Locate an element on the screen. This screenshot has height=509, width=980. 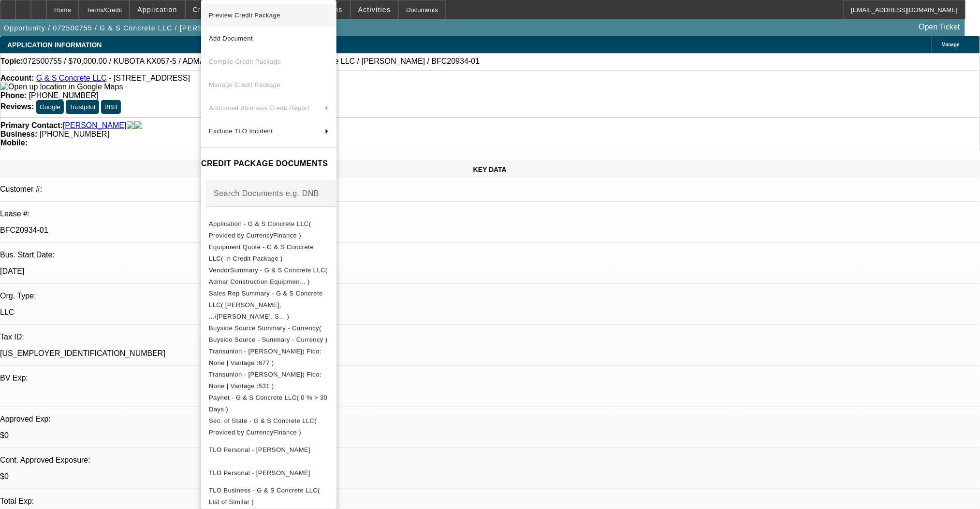
button: Transunion - Grote, Thomas( Fico: None | Vantage :677 ) is located at coordinates (269, 358).